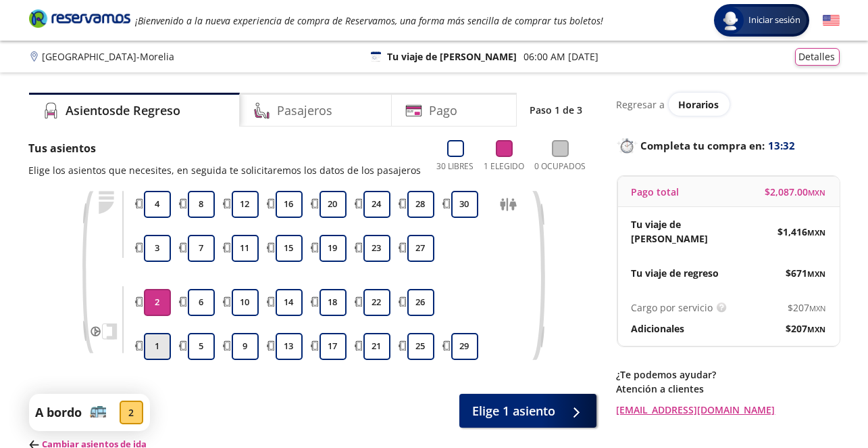  I want to click on button: 4, so click(158, 204).